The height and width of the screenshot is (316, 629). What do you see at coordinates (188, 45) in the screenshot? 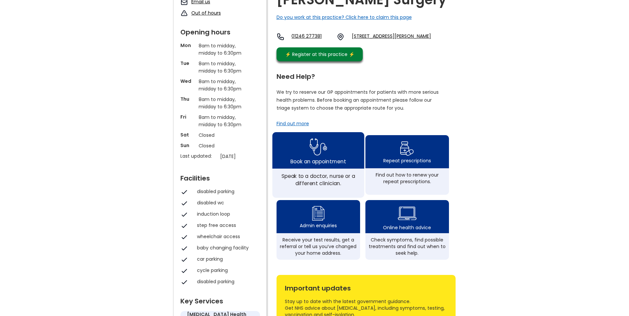
I see `p: Mon` at bounding box center [188, 45].